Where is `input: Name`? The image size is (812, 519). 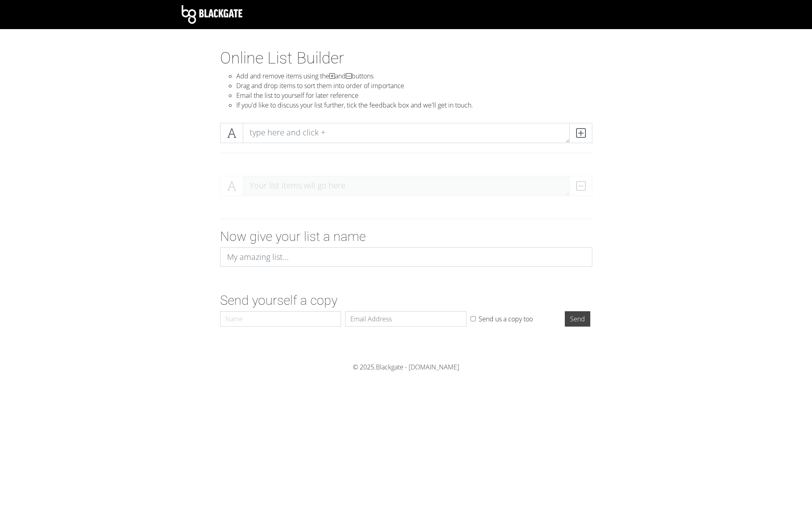 input: Name is located at coordinates (281, 319).